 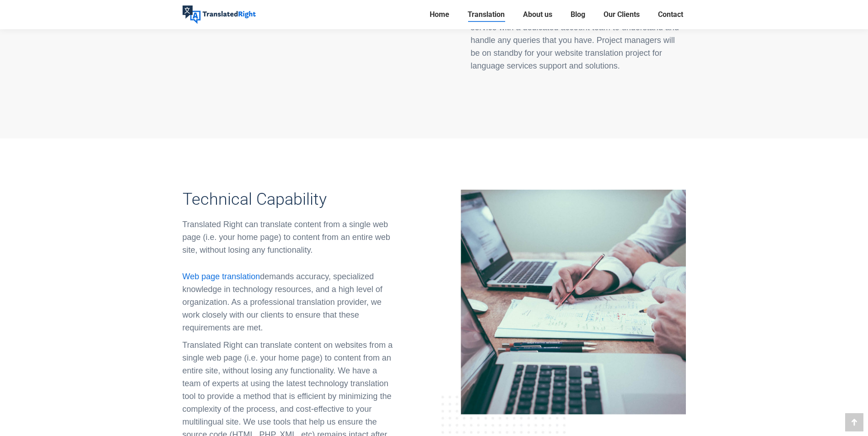 I want to click on a: Web page translation, so click(x=221, y=277).